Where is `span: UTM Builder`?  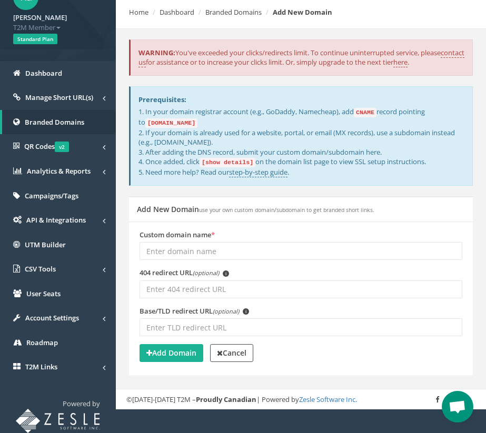 span: UTM Builder is located at coordinates (45, 245).